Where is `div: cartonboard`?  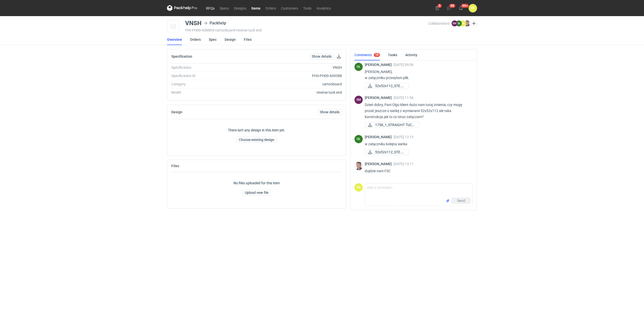
div: cartonboard is located at coordinates (291, 84).